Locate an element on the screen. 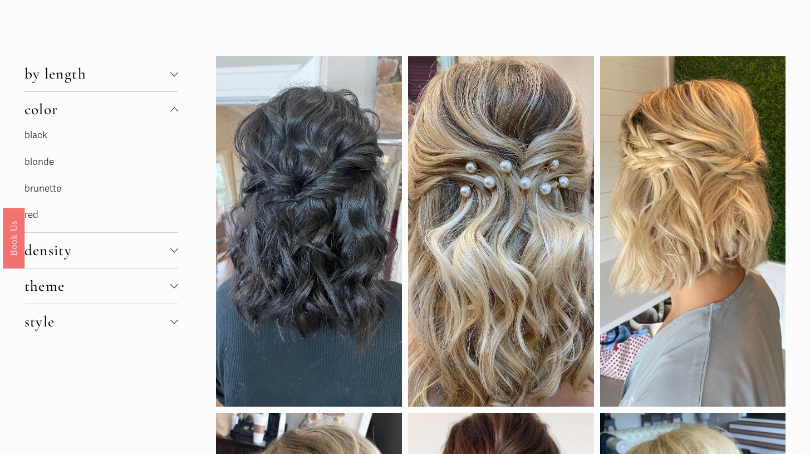 The height and width of the screenshot is (454, 810). span: density is located at coordinates (97, 250).